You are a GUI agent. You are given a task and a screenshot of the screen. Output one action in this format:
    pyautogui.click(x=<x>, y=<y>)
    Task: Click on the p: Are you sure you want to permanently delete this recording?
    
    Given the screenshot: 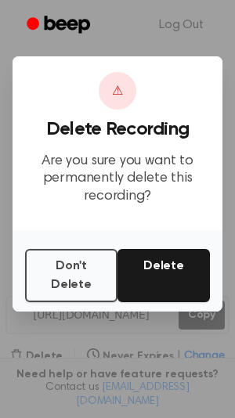 What is the action you would take?
    pyautogui.click(x=117, y=179)
    